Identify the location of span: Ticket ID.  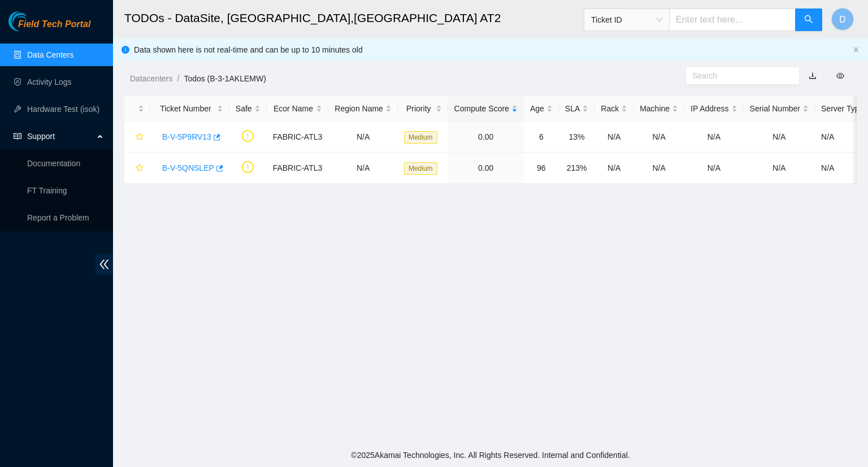
(627, 20).